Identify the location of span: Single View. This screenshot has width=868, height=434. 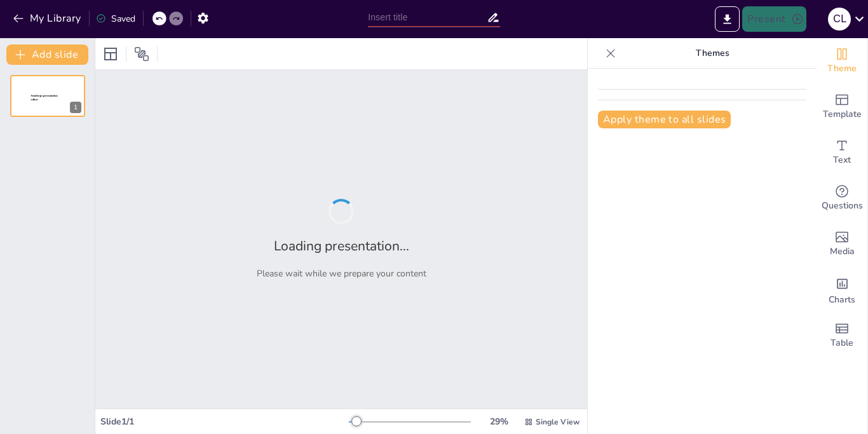
(557, 422).